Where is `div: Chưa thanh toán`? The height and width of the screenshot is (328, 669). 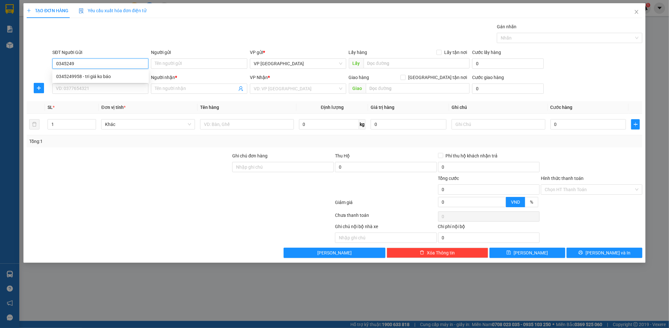 div: Chưa thanh toán is located at coordinates (386, 217).